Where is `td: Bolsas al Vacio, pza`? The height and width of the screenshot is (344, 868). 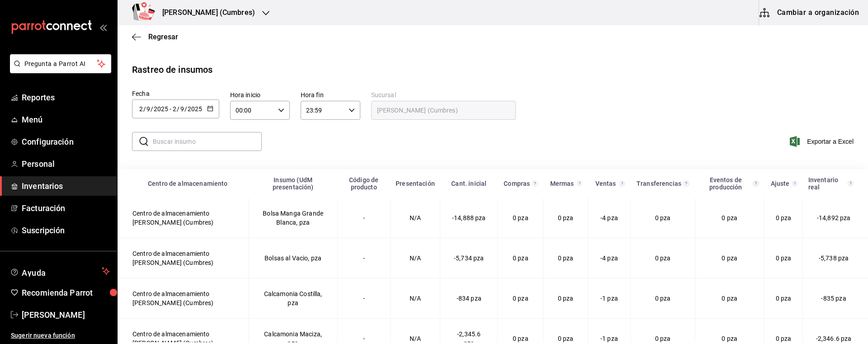
td: Bolsas al Vacio, pza is located at coordinates (293, 259).